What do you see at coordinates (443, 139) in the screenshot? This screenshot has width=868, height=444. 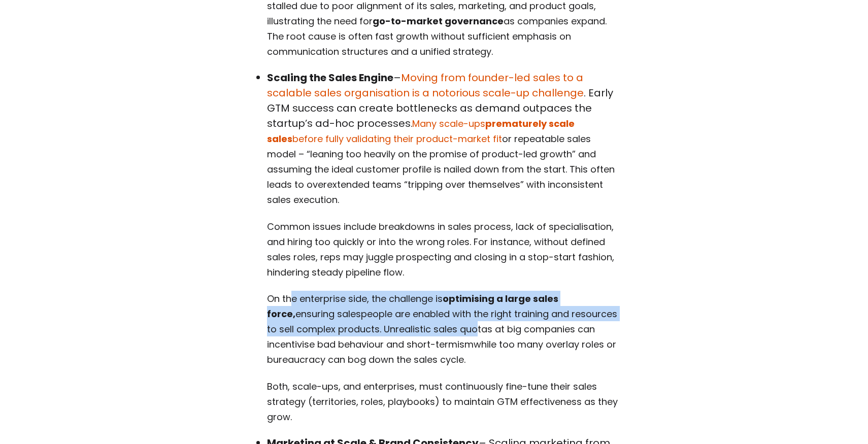 I see `p: – . Early GTM success can create bottlenecks as demand outpaces the startup’s ad-hoc processes​` at bounding box center [443, 139].